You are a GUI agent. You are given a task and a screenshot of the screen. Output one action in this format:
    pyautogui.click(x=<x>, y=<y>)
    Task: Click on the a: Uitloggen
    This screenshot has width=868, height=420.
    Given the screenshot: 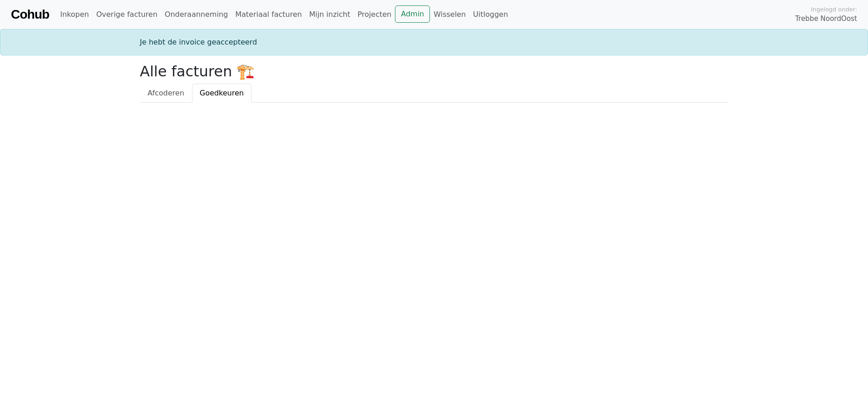 What is the action you would take?
    pyautogui.click(x=491, y=15)
    